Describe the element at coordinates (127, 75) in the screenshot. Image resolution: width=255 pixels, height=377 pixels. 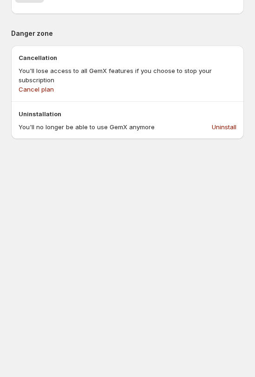
I see `p: You'll lose access to all GemX features if you choose to stop your subscription` at that location.